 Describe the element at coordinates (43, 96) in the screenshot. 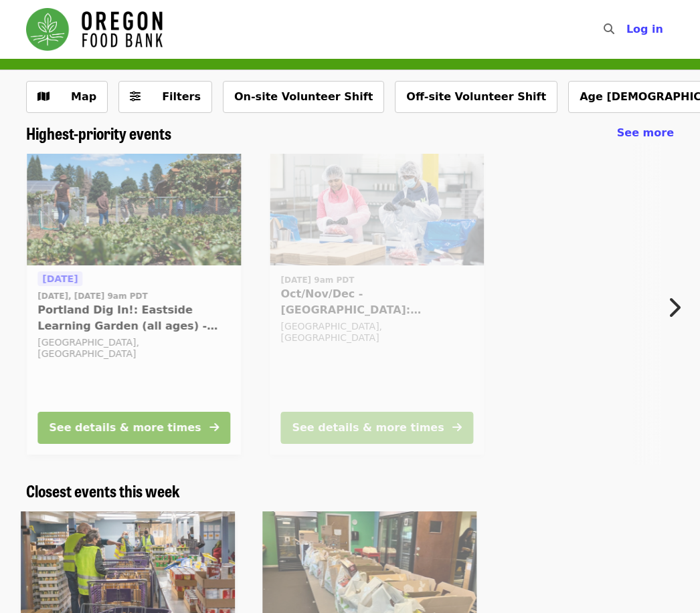

I see `i: map icon` at that location.